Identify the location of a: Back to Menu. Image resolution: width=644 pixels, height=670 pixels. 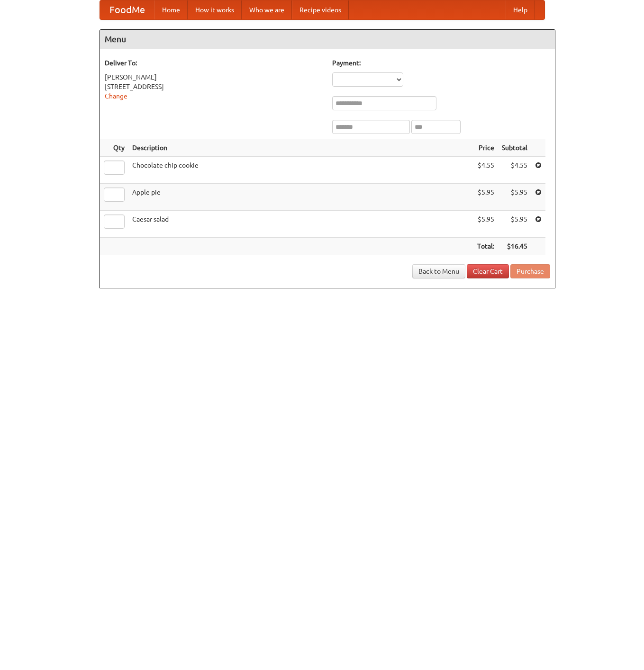
(439, 272).